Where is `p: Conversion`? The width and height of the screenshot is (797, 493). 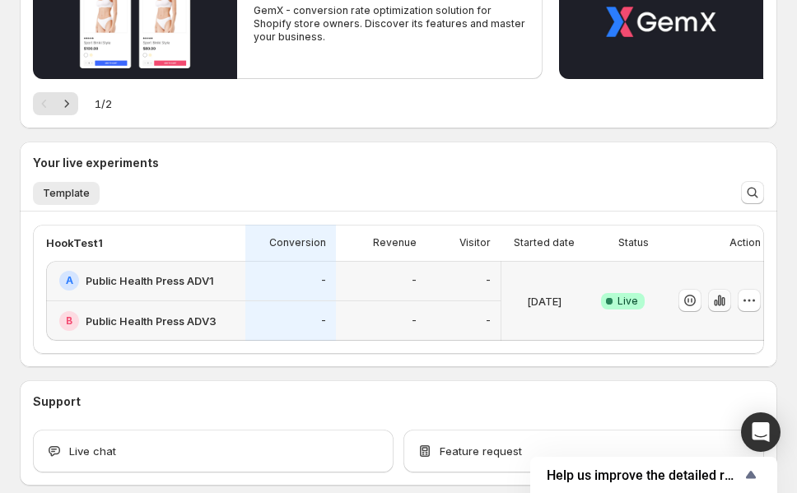 p: Conversion is located at coordinates (297, 243).